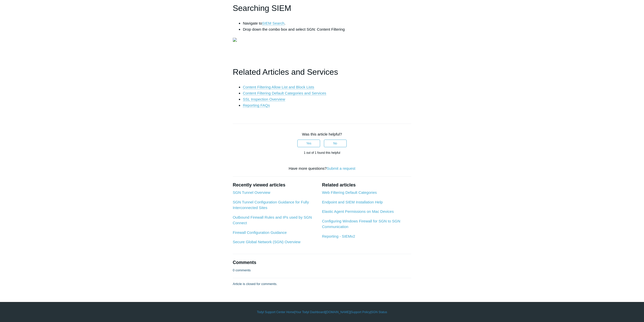  Describe the element at coordinates (361, 224) in the screenshot. I see `a: Configuring Windows Firewall for SGN to SGN Communication` at that location.